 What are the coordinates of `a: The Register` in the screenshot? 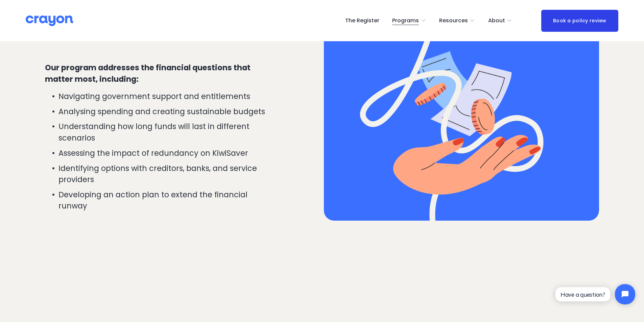 It's located at (362, 20).